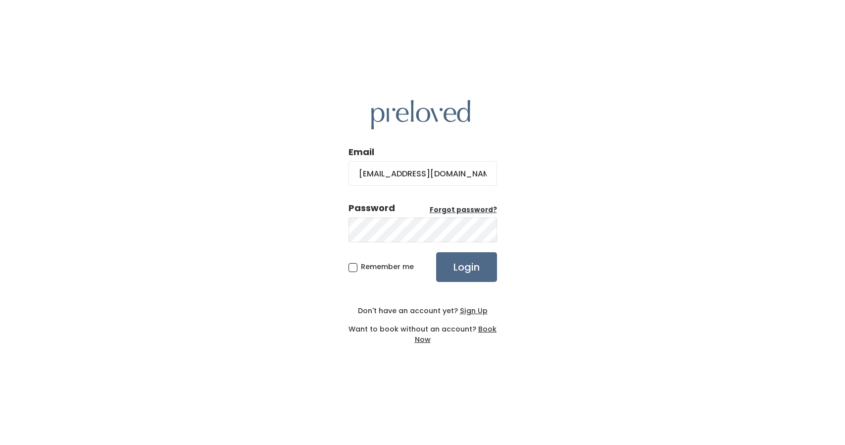  I want to click on div: Password, so click(372, 208).